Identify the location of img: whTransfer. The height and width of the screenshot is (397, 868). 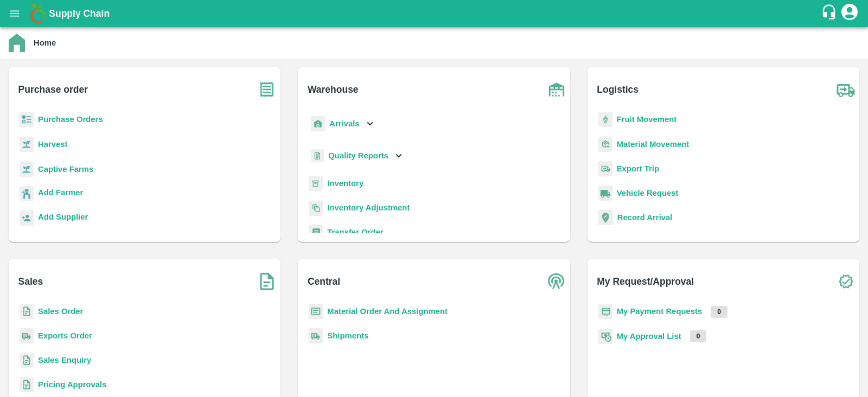
(316, 232).